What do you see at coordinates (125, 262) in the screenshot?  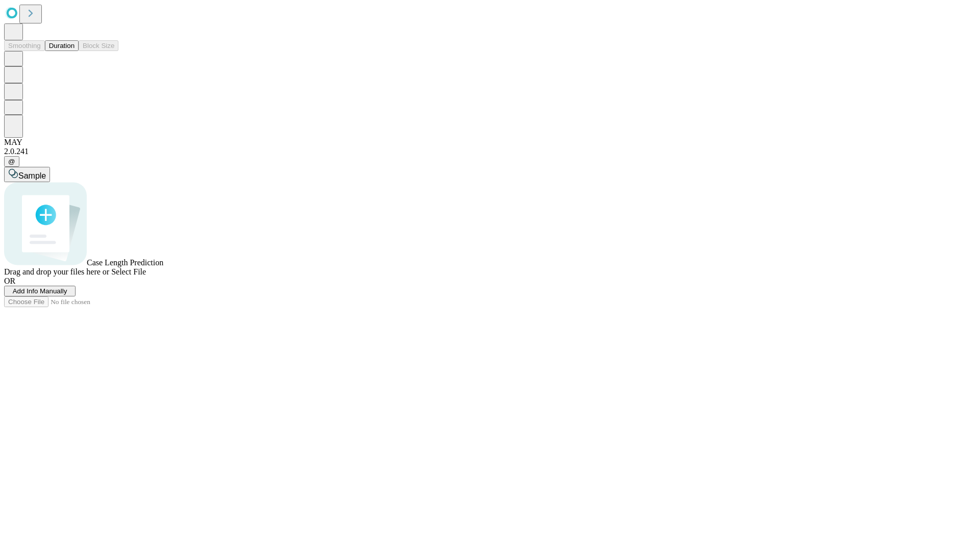 I see `span: Case Length Prediction` at bounding box center [125, 262].